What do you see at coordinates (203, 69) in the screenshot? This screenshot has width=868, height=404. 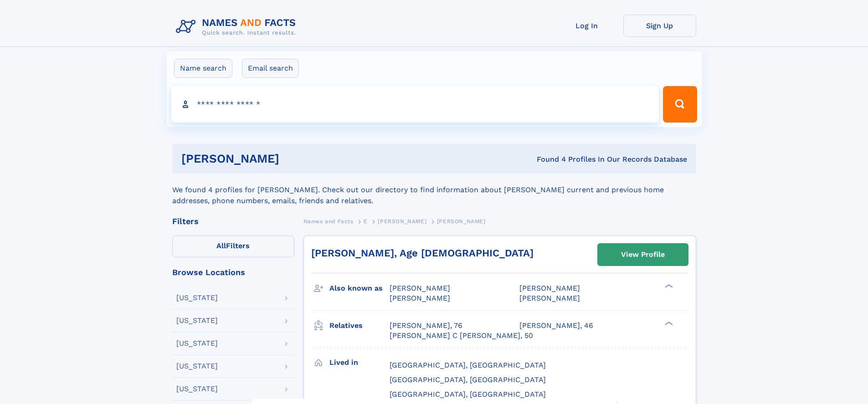 I see `label: Name search` at bounding box center [203, 69].